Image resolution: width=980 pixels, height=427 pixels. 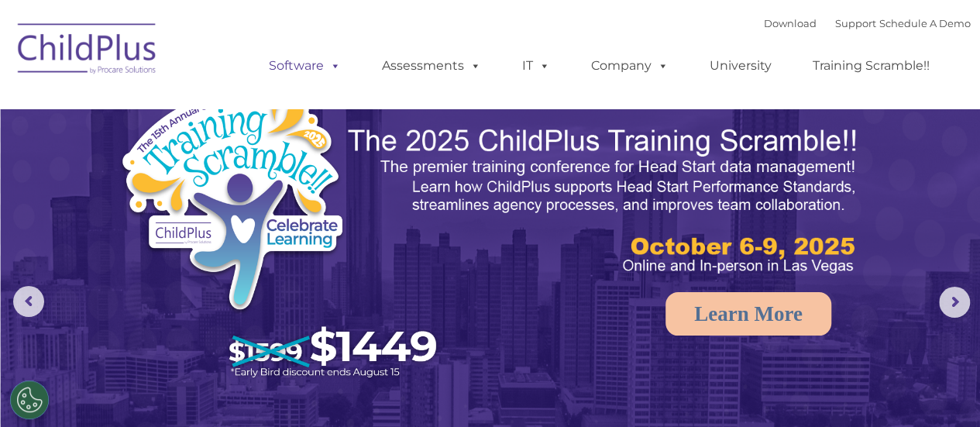 I want to click on a: Company, so click(x=629, y=66).